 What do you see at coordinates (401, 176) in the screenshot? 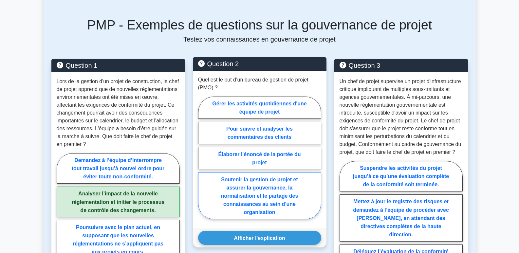
I see `font: Suspendre les activités du projet jusqu’à ce qu’une évaluation complète de la conformité soit ter...` at bounding box center [401, 176].